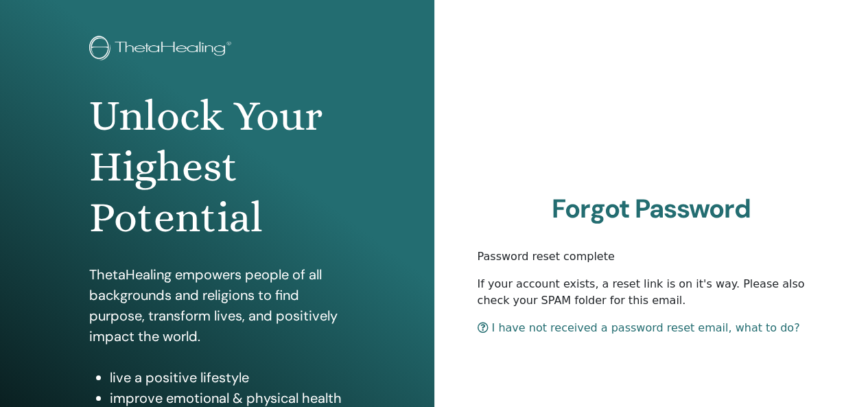 This screenshot has height=407, width=868. Describe the element at coordinates (652, 257) in the screenshot. I see `p: Password reset complete` at that location.